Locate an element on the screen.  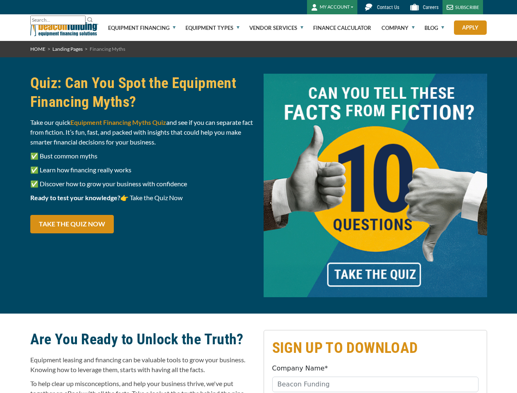
span: Financing Myths is located at coordinates (107, 49).